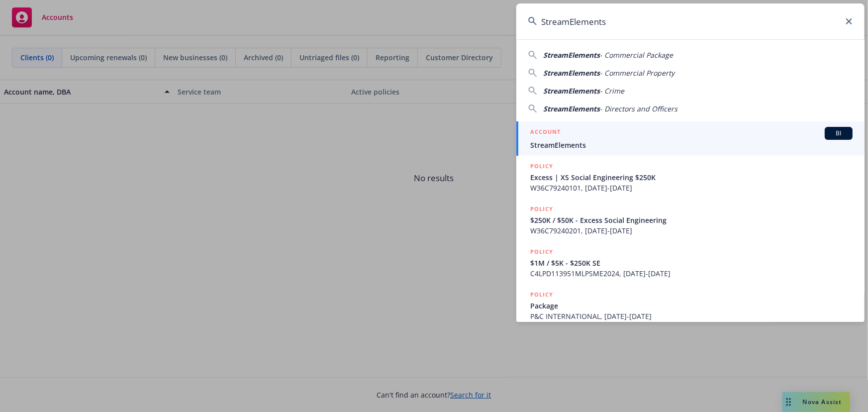  What do you see at coordinates (691, 138) in the screenshot?
I see `a: ACCOUNTBIStreamElements` at bounding box center [691, 138].